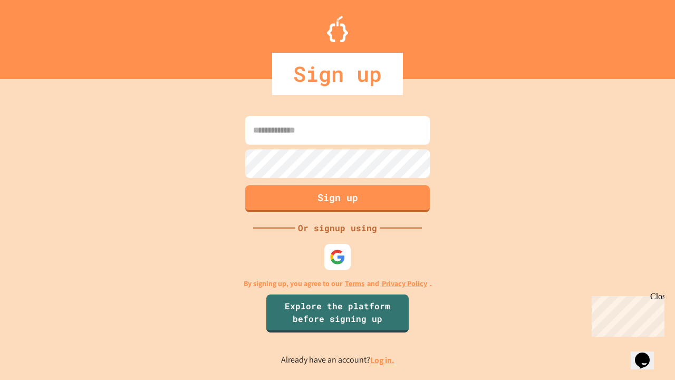 Image resolution: width=675 pixels, height=380 pixels. Describe the element at coordinates (338, 228) in the screenshot. I see `div: Or signup using` at that location.